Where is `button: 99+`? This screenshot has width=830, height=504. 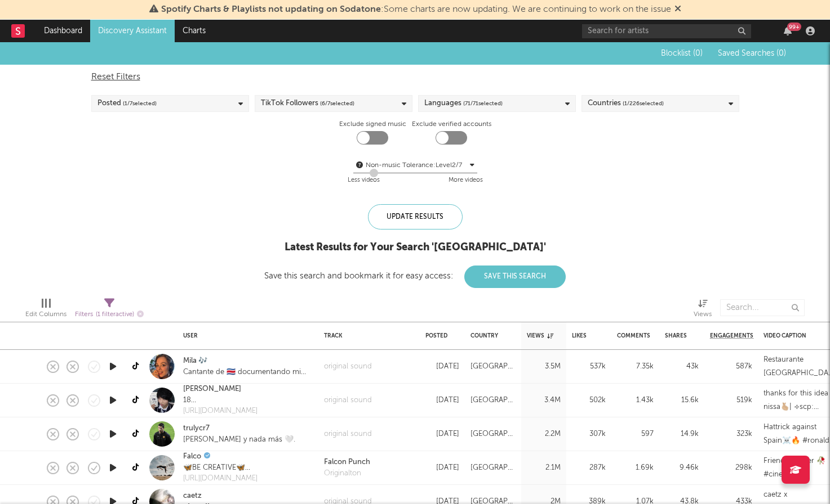
button: 99+ is located at coordinates (787, 31).